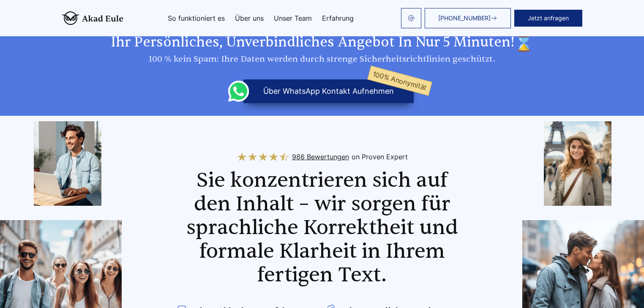 The height and width of the screenshot is (308, 644). What do you see at coordinates (322, 157) in the screenshot?
I see `a: 986 Bewertungenon Proven Expert` at bounding box center [322, 157].